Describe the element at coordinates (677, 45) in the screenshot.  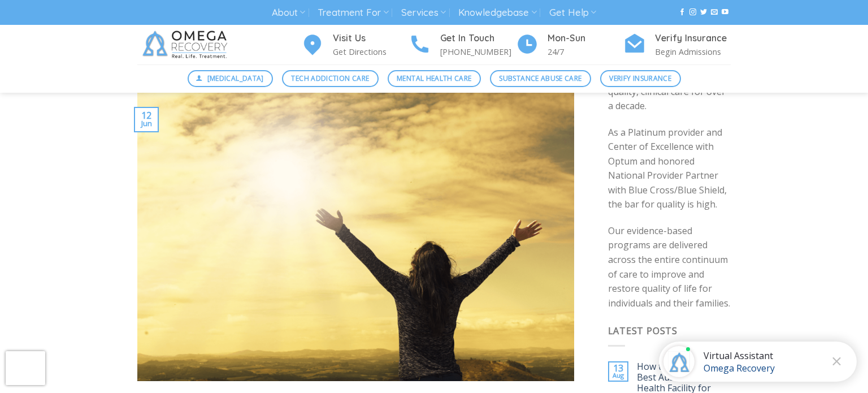
I see `a: Verify Insurance Begin Admissions` at that location.